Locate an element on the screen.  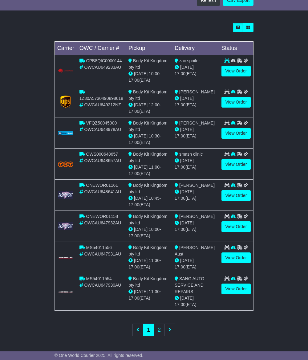
span: 11:00 is located at coordinates (154, 167).